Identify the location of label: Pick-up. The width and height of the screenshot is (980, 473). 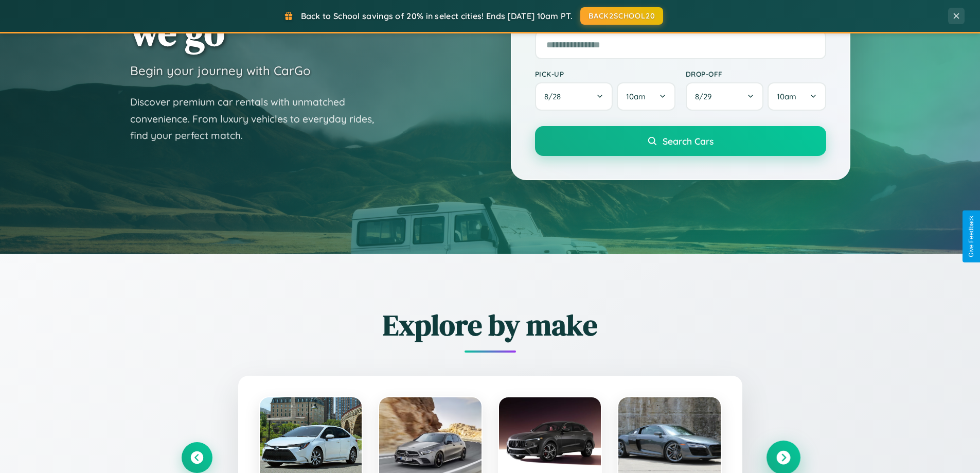
(605, 74).